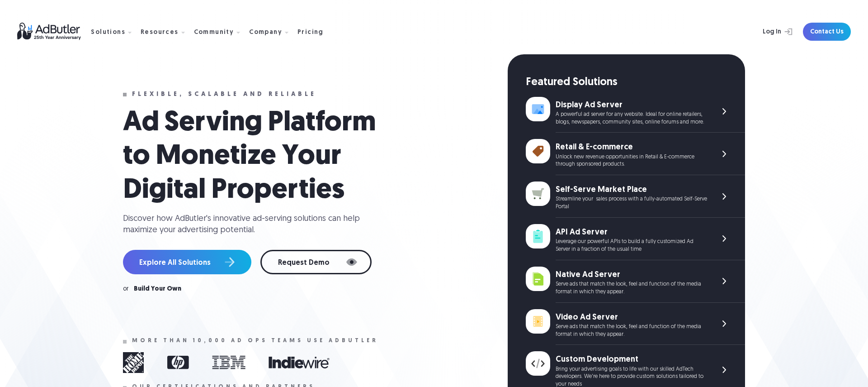 Image resolution: width=868 pixels, height=387 pixels. Describe the element at coordinates (108, 33) in the screenshot. I see `div: Solutions` at that location.